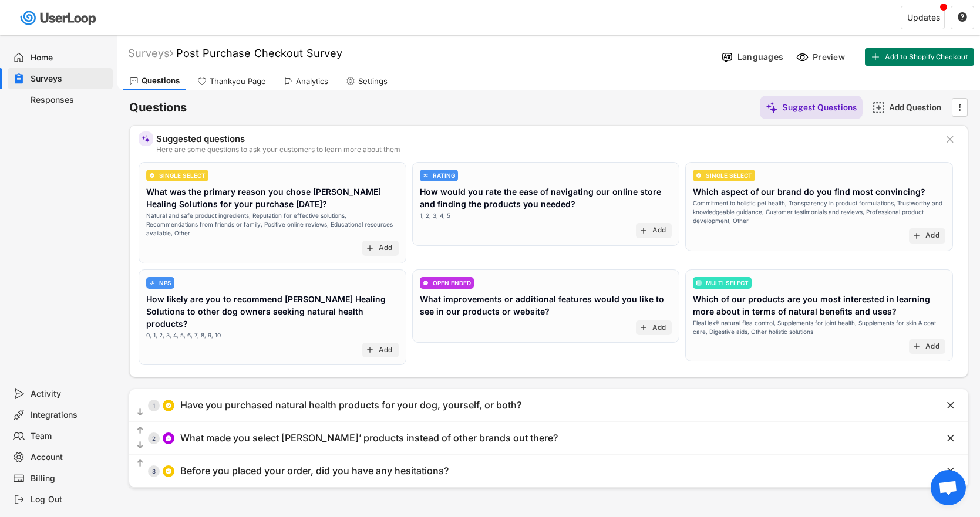 This screenshot has height=517, width=980. I want to click on div: 3, so click(154, 471).